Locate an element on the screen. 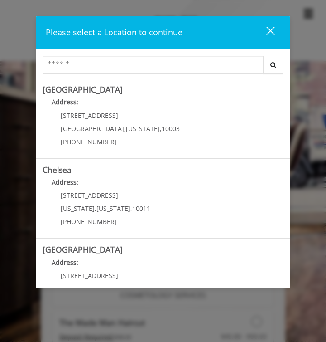 Image resolution: width=326 pixels, height=342 pixels. span: 10003 is located at coordinates (171, 128).